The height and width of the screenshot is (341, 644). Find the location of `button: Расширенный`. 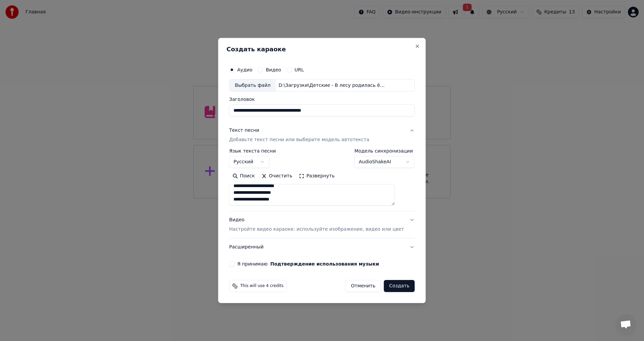

button: Расширенный is located at coordinates (321, 248).